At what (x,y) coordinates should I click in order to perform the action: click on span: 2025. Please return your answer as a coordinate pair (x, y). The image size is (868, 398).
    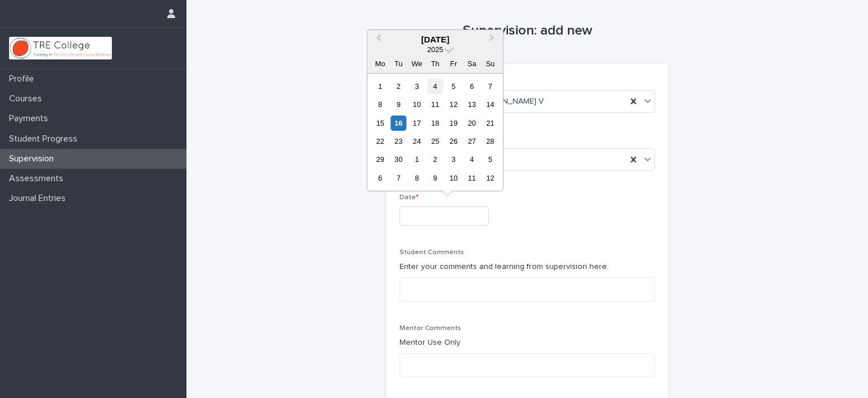
    Looking at the image, I should click on (435, 49).